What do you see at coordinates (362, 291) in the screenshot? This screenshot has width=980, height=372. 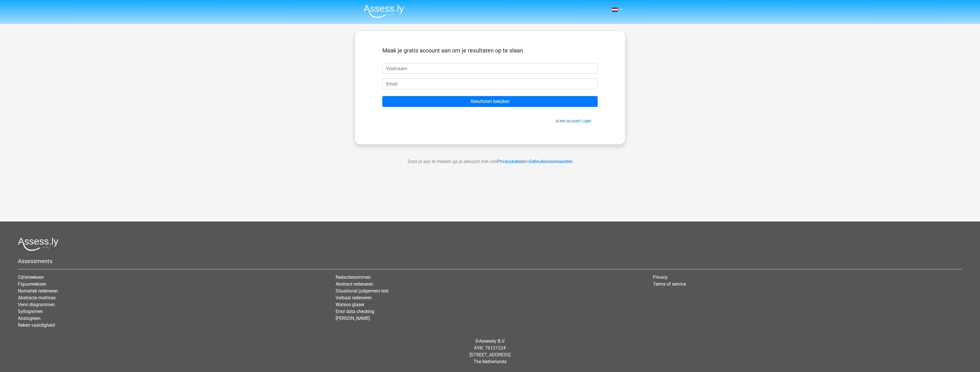 I see `a: Situational judgement test` at bounding box center [362, 291].